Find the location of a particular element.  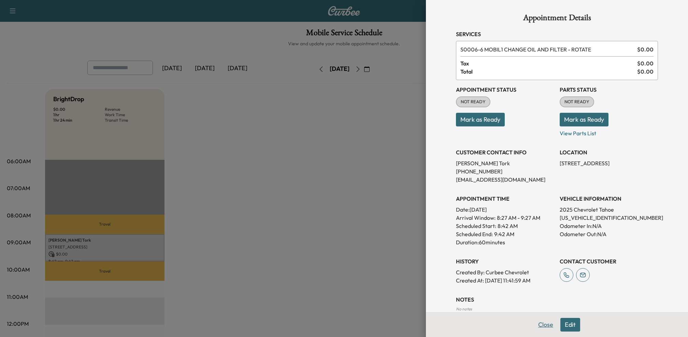

h1: Appointment Details is located at coordinates (557, 19).